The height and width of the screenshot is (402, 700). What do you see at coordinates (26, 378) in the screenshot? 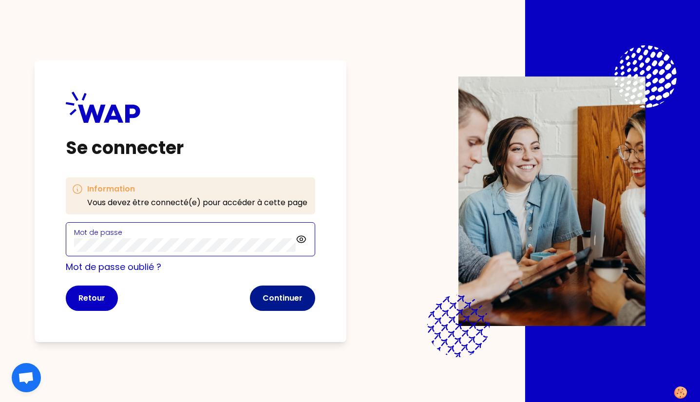
I see `div: Ouvrir le chat` at bounding box center [26, 378].